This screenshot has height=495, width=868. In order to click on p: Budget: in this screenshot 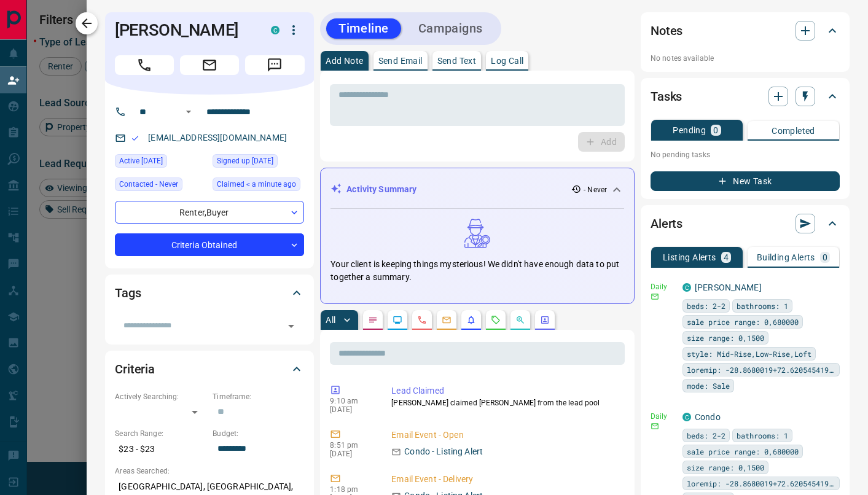, I will do `click(258, 434)`.